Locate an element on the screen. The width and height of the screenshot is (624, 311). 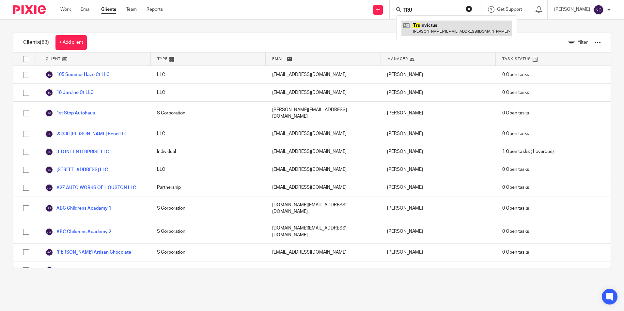
img: Pixie is located at coordinates (29, 9).